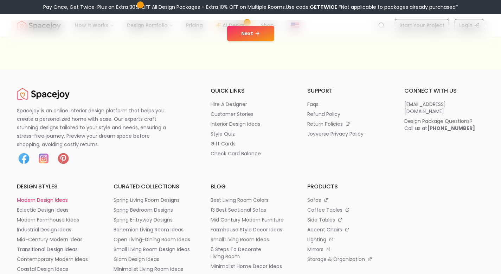 Image resolution: width=501 pixels, height=274 pixels. I want to click on a: transitional design ideas, so click(57, 249).